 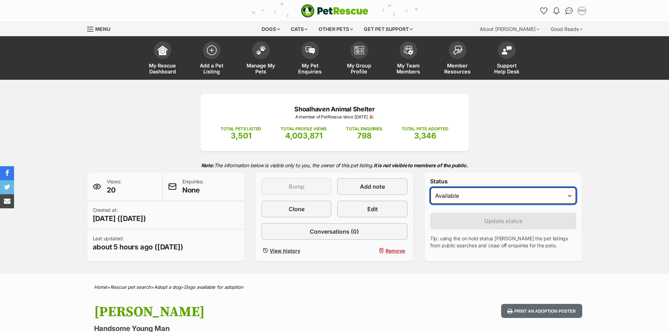 What do you see at coordinates (163, 50) in the screenshot?
I see `img: dashboard-icon-eb2f2d2d3e046f16d808141f083e7271f6b2e854fb5c12c21221c1fb7104beca.svg` at bounding box center [163, 50].